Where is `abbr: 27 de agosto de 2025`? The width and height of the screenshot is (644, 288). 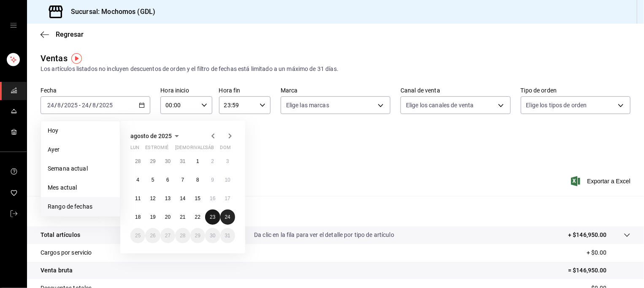
abbr: 27 de agosto de 2025 is located at coordinates (168, 236).